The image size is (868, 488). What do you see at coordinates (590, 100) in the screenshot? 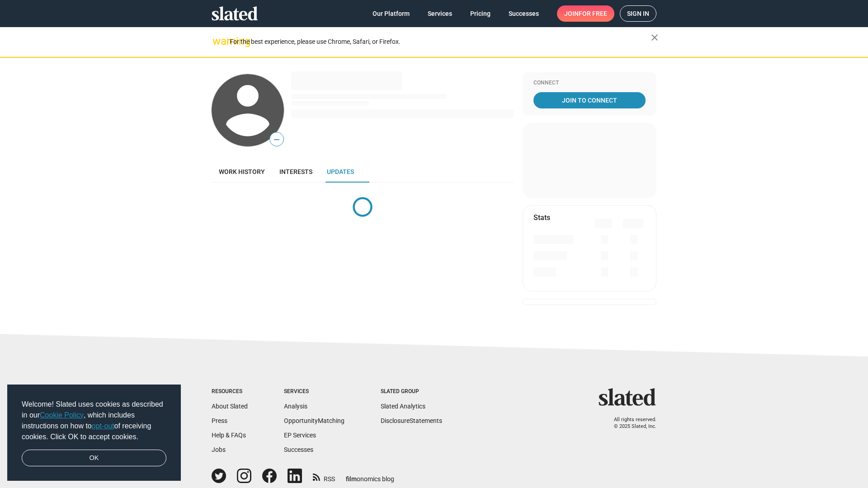
I see `span: Join To Connect` at bounding box center [590, 100].